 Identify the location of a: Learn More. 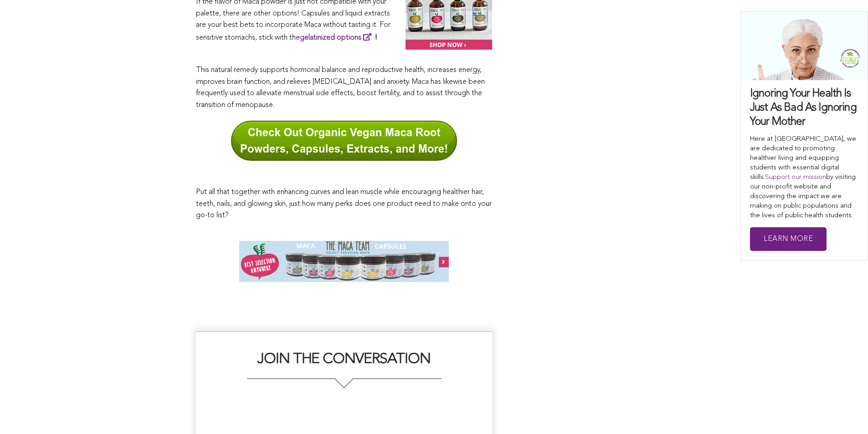
(788, 239).